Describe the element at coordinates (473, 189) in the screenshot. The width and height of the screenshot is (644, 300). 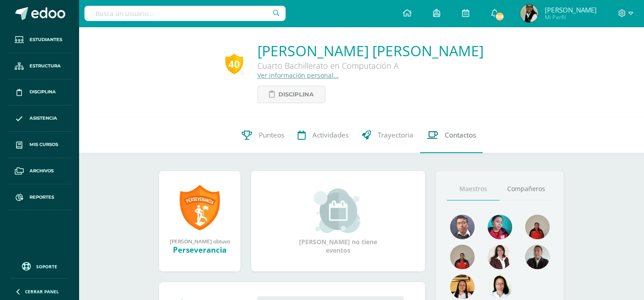
I see `a: Maestros` at that location.